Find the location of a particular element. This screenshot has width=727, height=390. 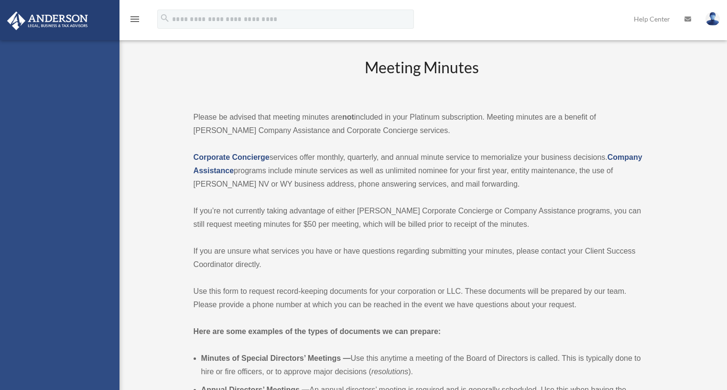

i: search is located at coordinates (165, 18).